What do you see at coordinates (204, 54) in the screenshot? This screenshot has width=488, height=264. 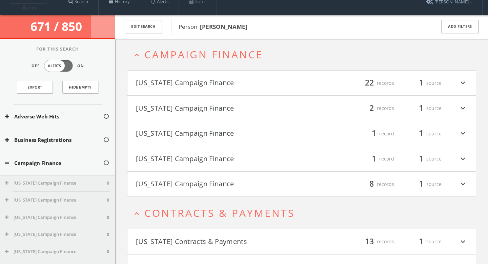 I see `span: Campaign Finance` at bounding box center [204, 54].